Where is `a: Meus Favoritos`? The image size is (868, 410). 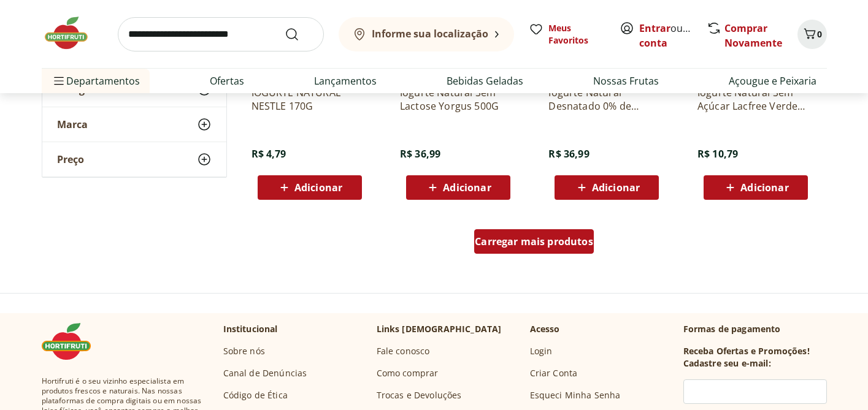
a: Meus Favoritos is located at coordinates (566, 34).